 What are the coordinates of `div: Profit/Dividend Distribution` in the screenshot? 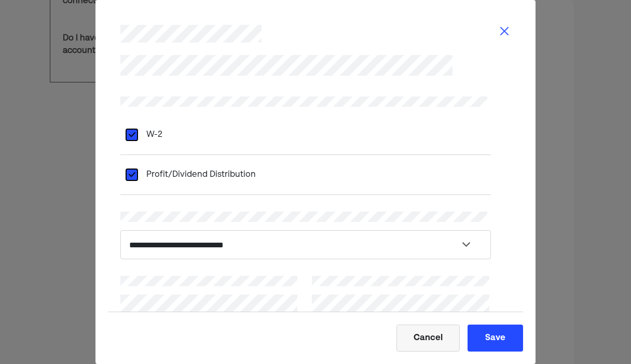 It's located at (197, 175).